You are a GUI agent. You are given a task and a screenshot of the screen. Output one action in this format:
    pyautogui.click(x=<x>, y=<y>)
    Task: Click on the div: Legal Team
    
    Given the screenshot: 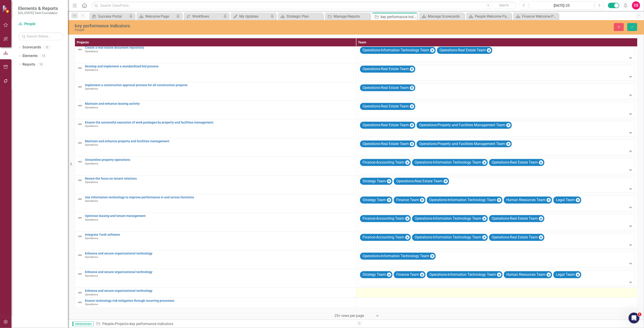 What is the action you would take?
    pyautogui.click(x=565, y=200)
    